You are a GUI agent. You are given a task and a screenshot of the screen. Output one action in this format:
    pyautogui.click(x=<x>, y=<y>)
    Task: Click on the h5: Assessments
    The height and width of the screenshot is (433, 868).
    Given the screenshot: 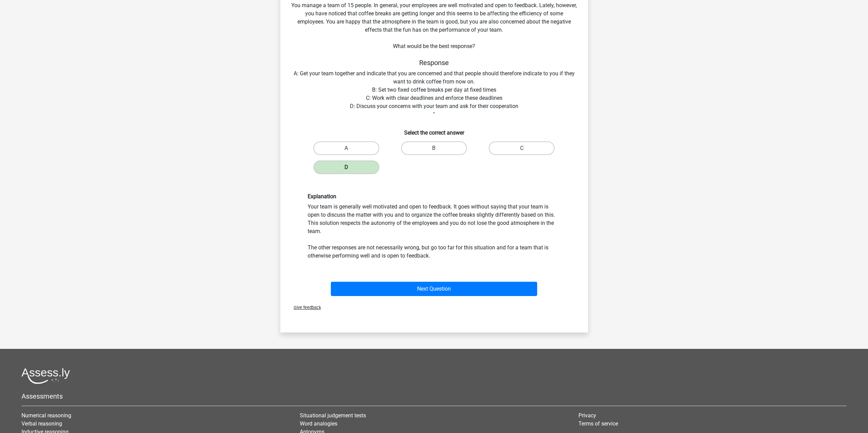 What is the action you would take?
    pyautogui.click(x=434, y=397)
    